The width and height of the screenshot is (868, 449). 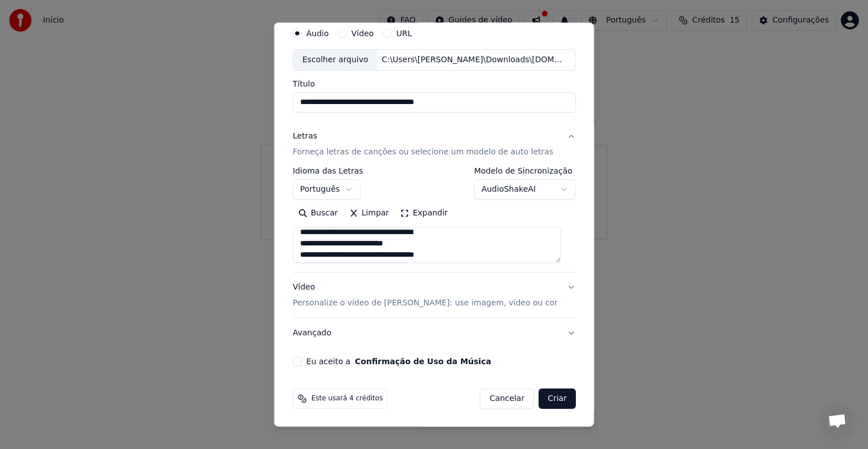 I want to click on button: LetrasForneça letras de canções ou selecione um modelo de auto letras, so click(x=434, y=144).